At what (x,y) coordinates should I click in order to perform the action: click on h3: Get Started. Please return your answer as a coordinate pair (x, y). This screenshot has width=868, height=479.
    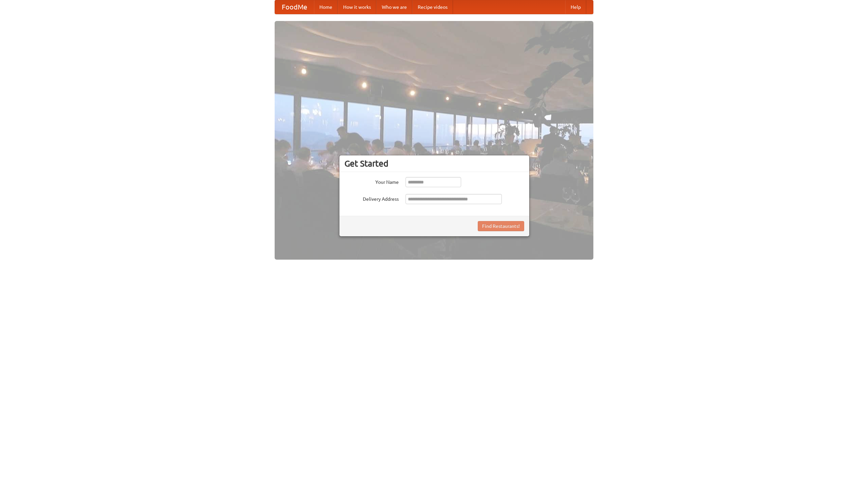
    Looking at the image, I should click on (435, 163).